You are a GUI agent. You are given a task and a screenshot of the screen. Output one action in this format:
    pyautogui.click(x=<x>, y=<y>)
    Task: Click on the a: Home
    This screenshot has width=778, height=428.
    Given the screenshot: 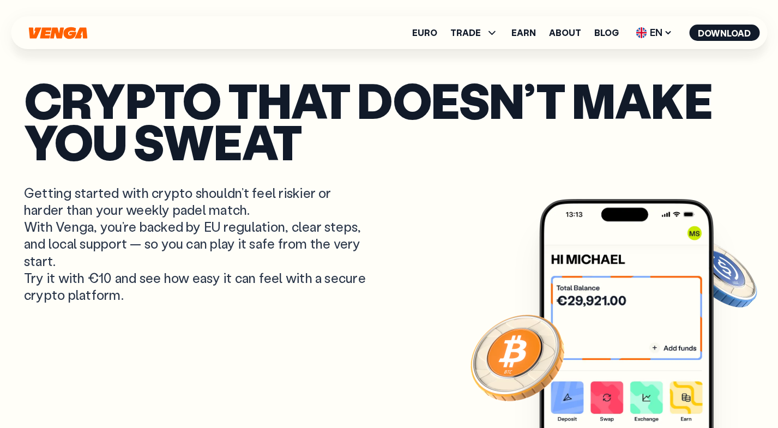 What is the action you would take?
    pyautogui.click(x=58, y=33)
    